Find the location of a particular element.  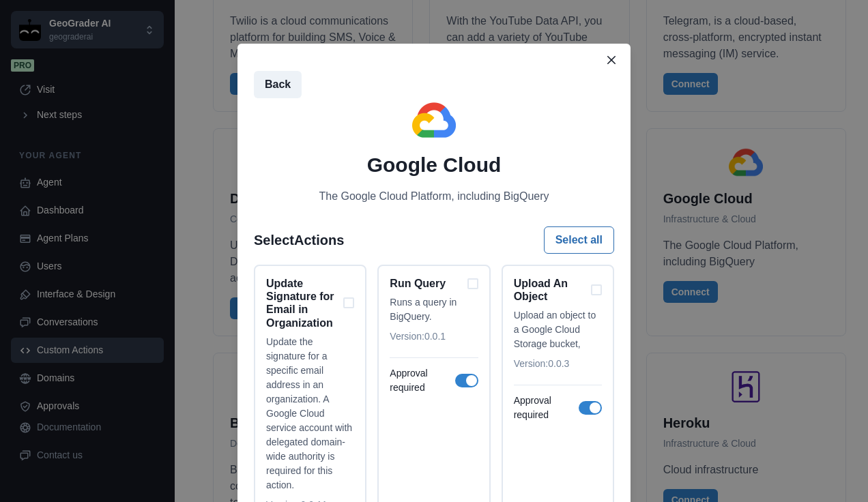

p: Runs a query in BigQuery. is located at coordinates (434, 310).